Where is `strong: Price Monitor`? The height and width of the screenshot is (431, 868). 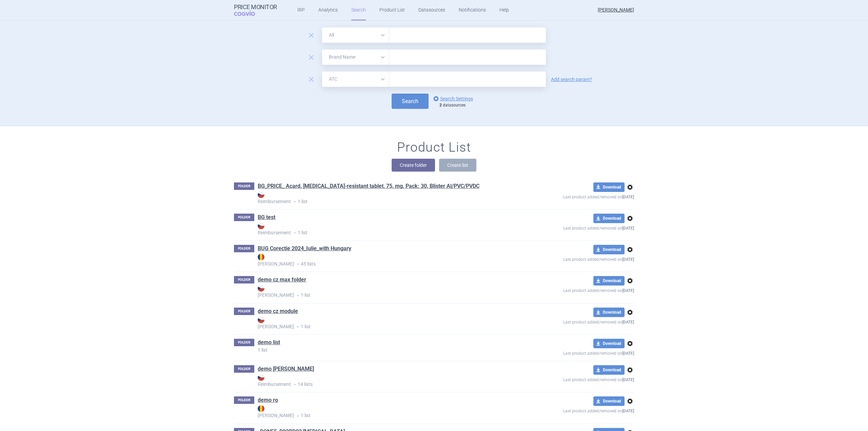 strong: Price Monitor is located at coordinates (255, 7).